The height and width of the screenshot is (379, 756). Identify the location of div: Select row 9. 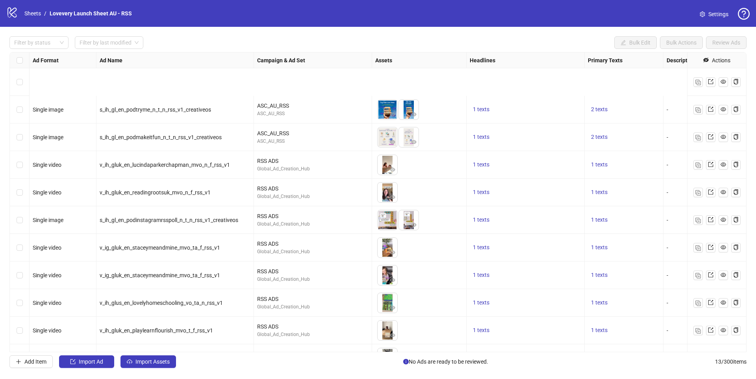
(20, 303).